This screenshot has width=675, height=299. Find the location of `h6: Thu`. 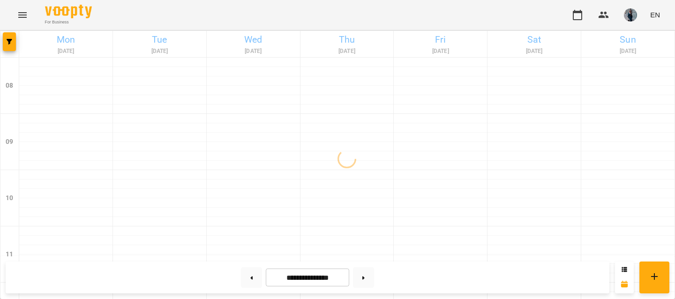

h6: Thu is located at coordinates (347, 39).